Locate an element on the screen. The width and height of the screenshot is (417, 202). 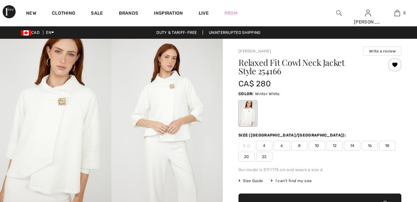
span: 2 is located at coordinates (247, 146).